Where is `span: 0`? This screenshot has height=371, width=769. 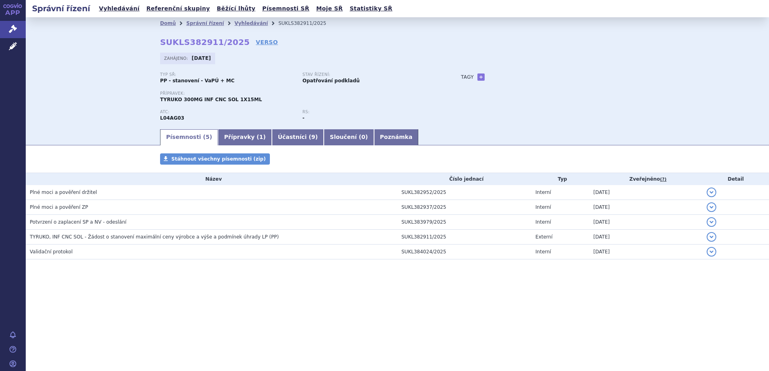 span: 0 is located at coordinates (363, 137).